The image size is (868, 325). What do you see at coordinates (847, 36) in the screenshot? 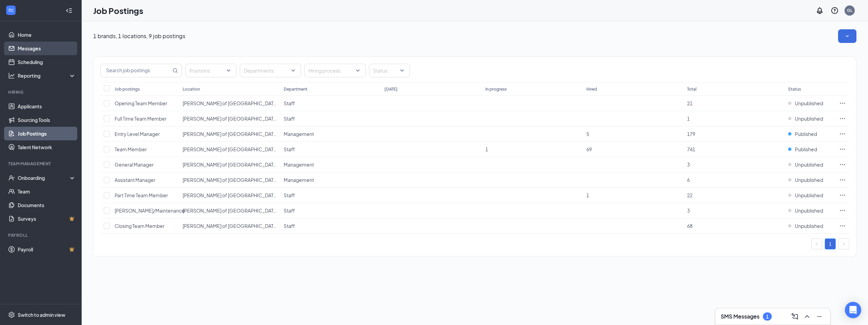
I see `button: SmallChevronDown` at bounding box center [847, 36].